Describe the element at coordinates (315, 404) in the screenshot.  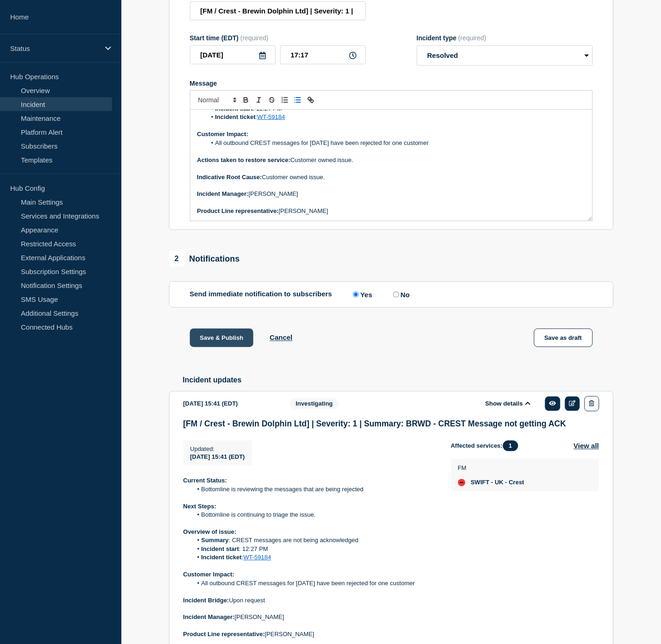
I see `span: Investigating` at that location.